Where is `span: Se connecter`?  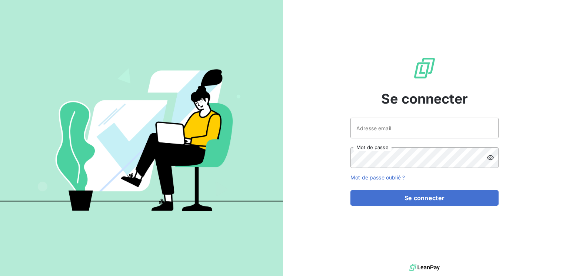 span: Se connecter is located at coordinates (424, 99).